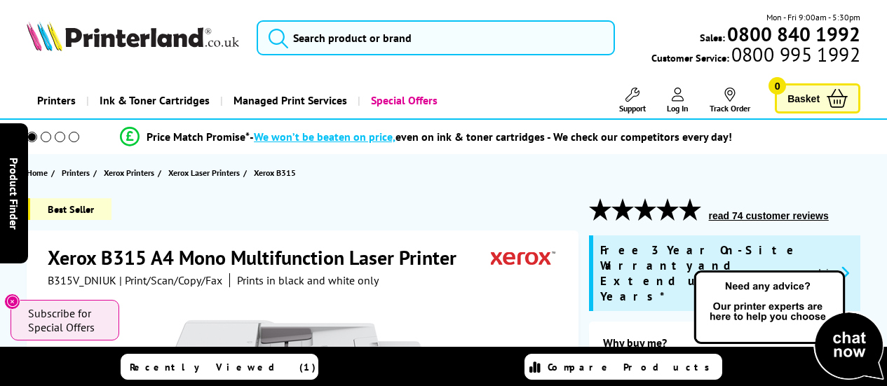 This screenshot has width=887, height=386. What do you see at coordinates (39, 172) in the screenshot?
I see `a: Home` at bounding box center [39, 172].